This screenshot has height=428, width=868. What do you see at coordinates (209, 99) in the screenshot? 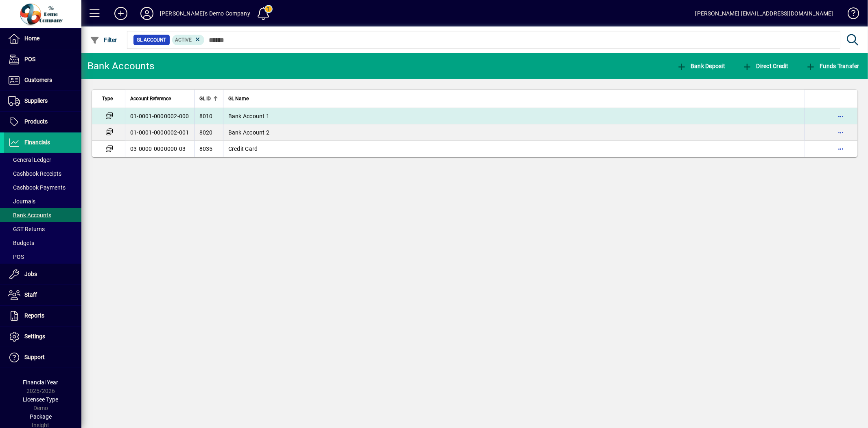
I see `div: GL ID` at bounding box center [209, 99].